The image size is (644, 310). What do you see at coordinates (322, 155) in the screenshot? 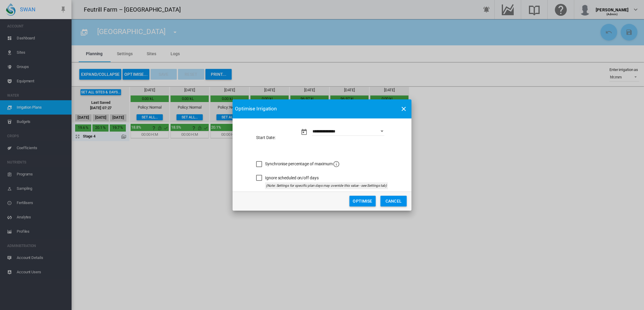
I see `md-dialog: Start Date: ...` at bounding box center [322, 155].